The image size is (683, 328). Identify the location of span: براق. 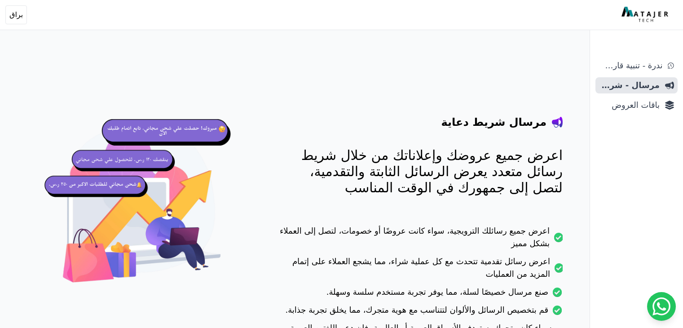
(16, 15).